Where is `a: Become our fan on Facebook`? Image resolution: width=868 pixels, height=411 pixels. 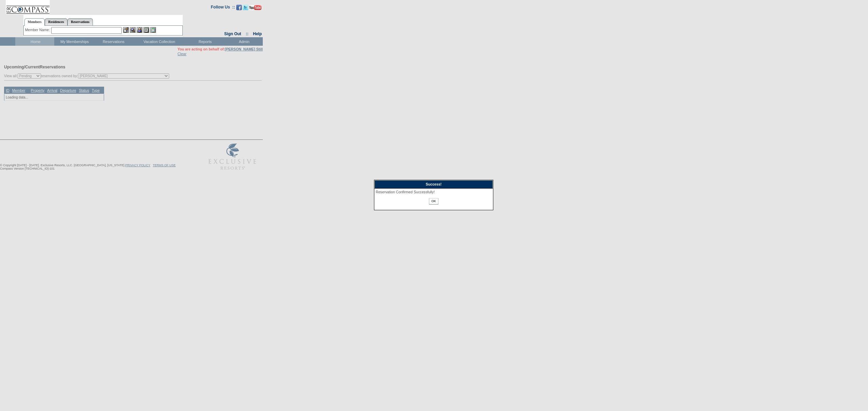 a: Become our fan on Facebook is located at coordinates (239, 9).